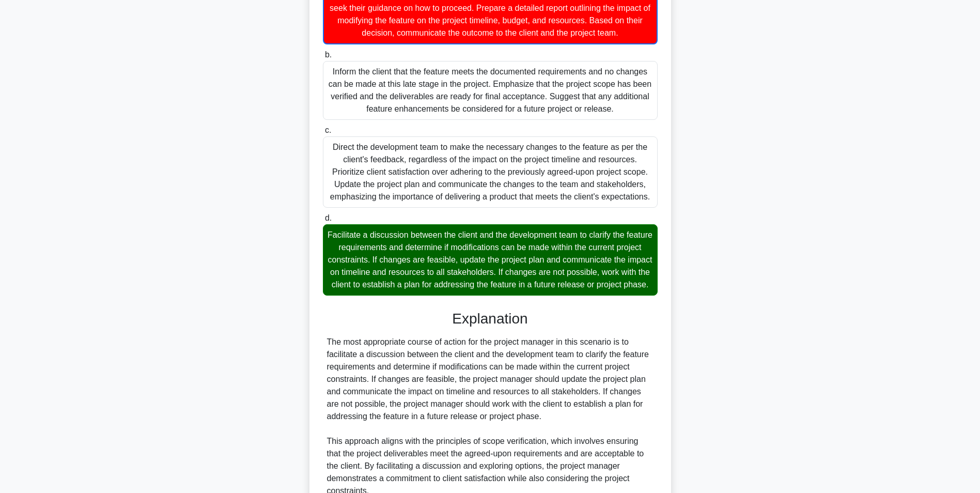 The image size is (980, 493). Describe the element at coordinates (328, 54) in the screenshot. I see `span: b.` at that location.